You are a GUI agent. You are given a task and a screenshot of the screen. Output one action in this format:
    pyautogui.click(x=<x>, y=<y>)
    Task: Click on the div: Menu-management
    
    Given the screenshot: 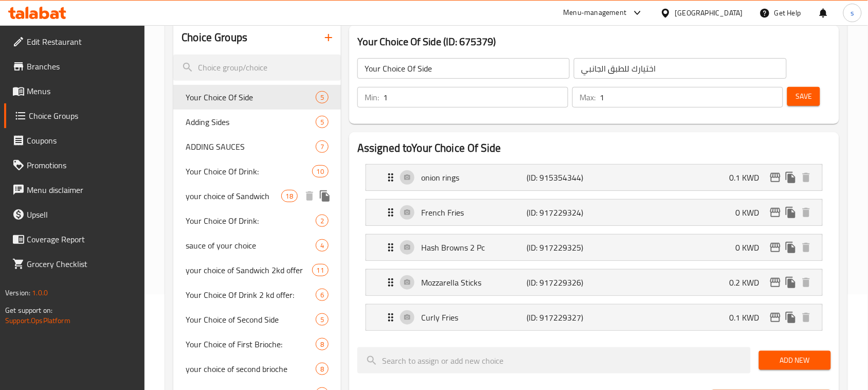 What is the action you would take?
    pyautogui.click(x=595, y=13)
    